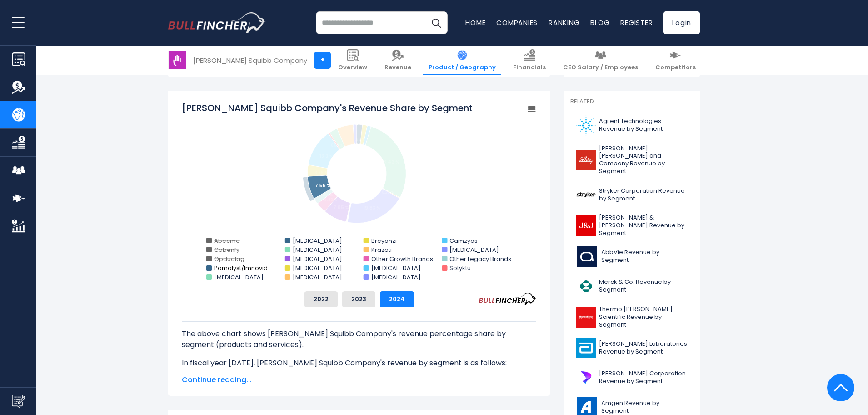 The image size is (868, 415). Describe the element at coordinates (645, 256) in the screenshot. I see `span: AbbVie Revenue by Segment` at that location.